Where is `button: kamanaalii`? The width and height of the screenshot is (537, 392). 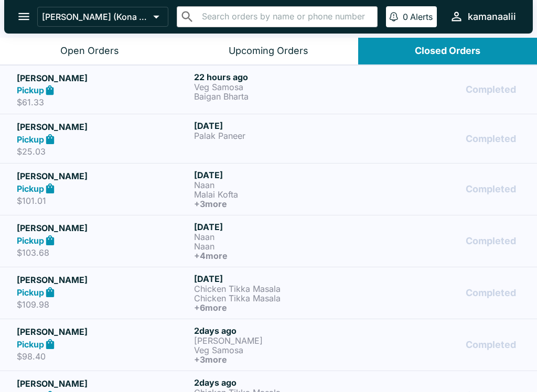
button: kamanaalii is located at coordinates (482, 16).